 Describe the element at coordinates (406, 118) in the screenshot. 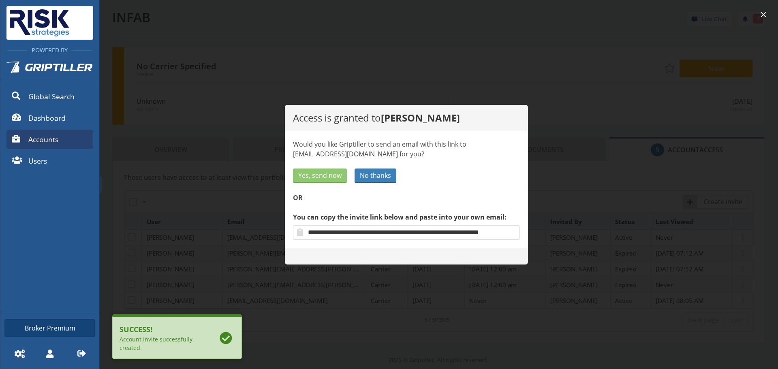

I see `p: Access is granted to` at that location.